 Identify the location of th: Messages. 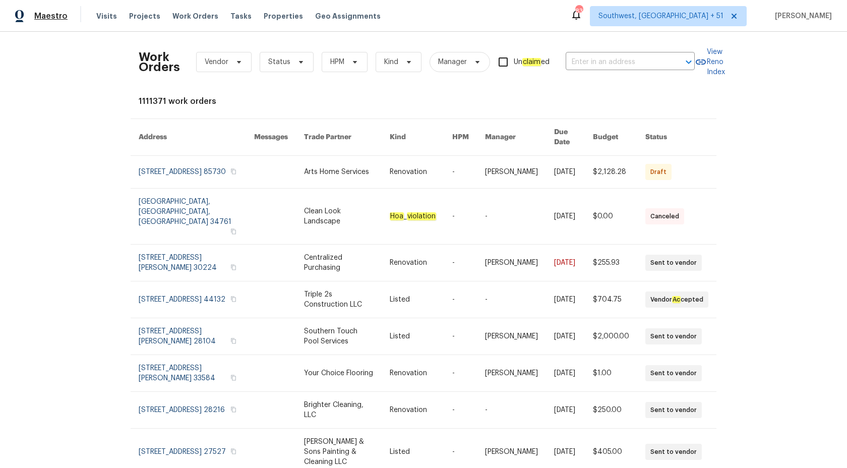
(271, 137).